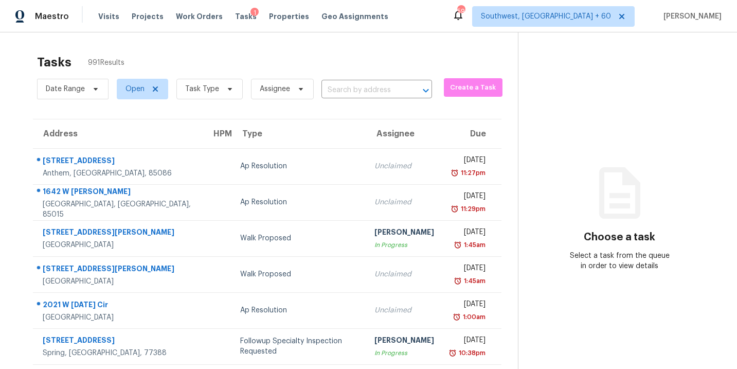 Image resolution: width=737 pixels, height=369 pixels. I want to click on h3: Choose a task, so click(619, 237).